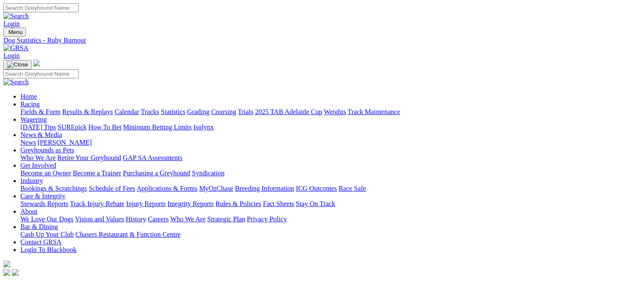 This screenshot has height=295, width=644. I want to click on a: Become an Owner, so click(46, 173).